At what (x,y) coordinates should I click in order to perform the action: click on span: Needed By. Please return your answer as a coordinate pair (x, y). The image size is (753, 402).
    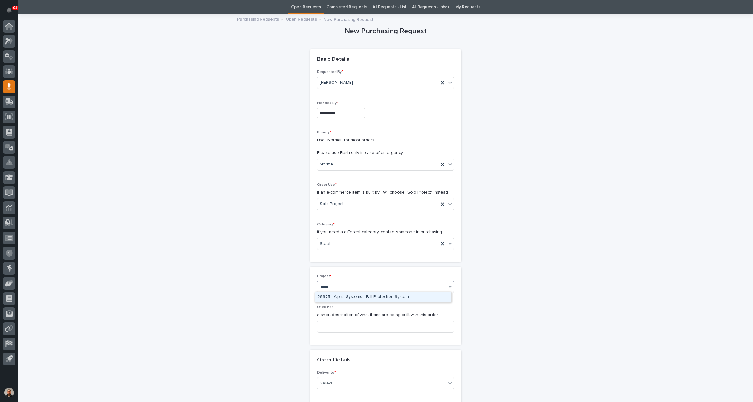
    Looking at the image, I should click on (327, 103).